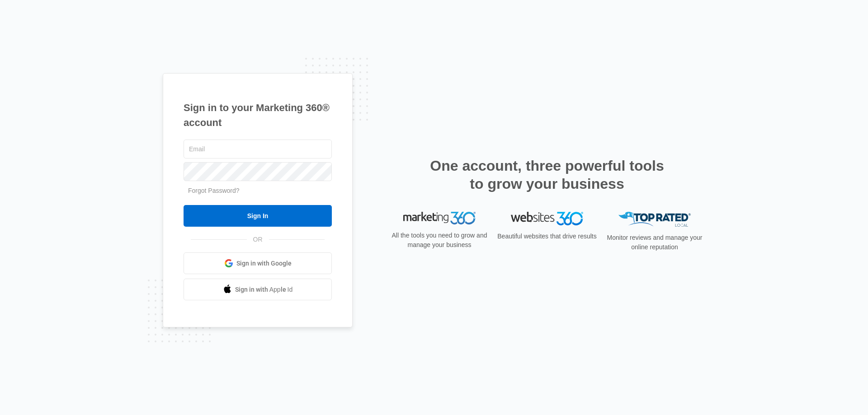 This screenshot has height=415, width=868. What do you see at coordinates (547, 175) in the screenshot?
I see `h2: One account, three powerful tools to grow your business` at bounding box center [547, 175].